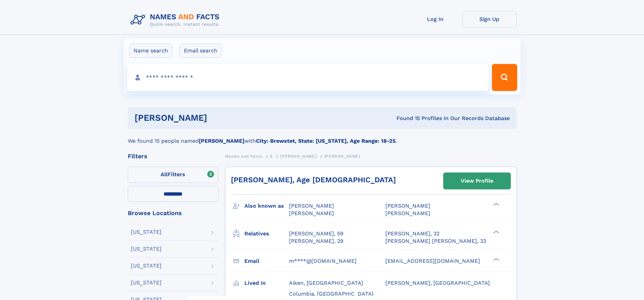 Image resolution: width=644 pixels, height=300 pixels. What do you see at coordinates (151, 51) in the screenshot?
I see `label: Name search` at bounding box center [151, 51].